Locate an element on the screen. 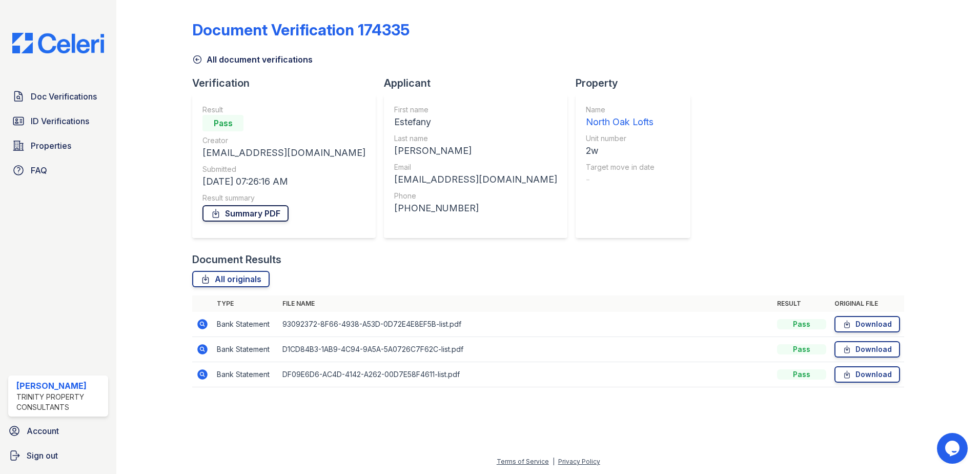 The height and width of the screenshot is (474, 980). a: Account is located at coordinates (58, 431).